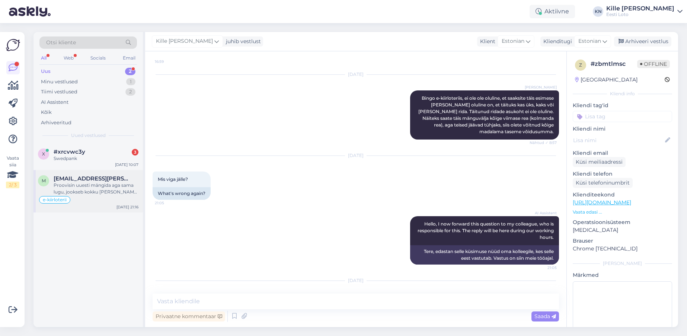  Describe the element at coordinates (98, 58) in the screenshot. I see `div: Socials` at that location.